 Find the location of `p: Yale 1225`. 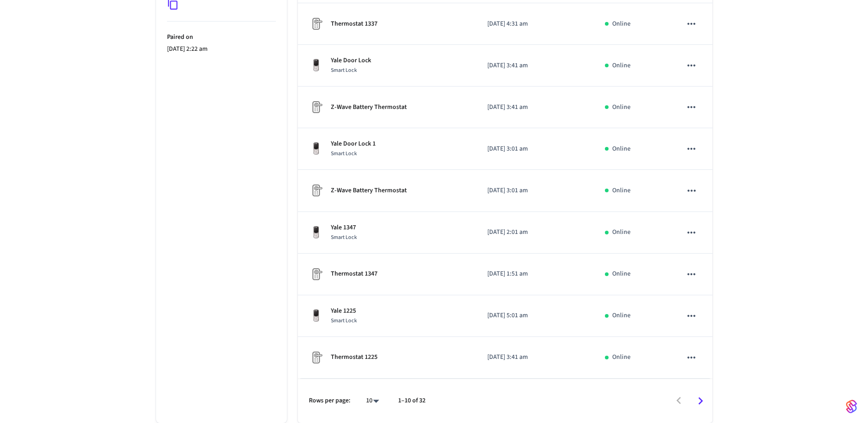

p: Yale 1225 is located at coordinates (343, 310).